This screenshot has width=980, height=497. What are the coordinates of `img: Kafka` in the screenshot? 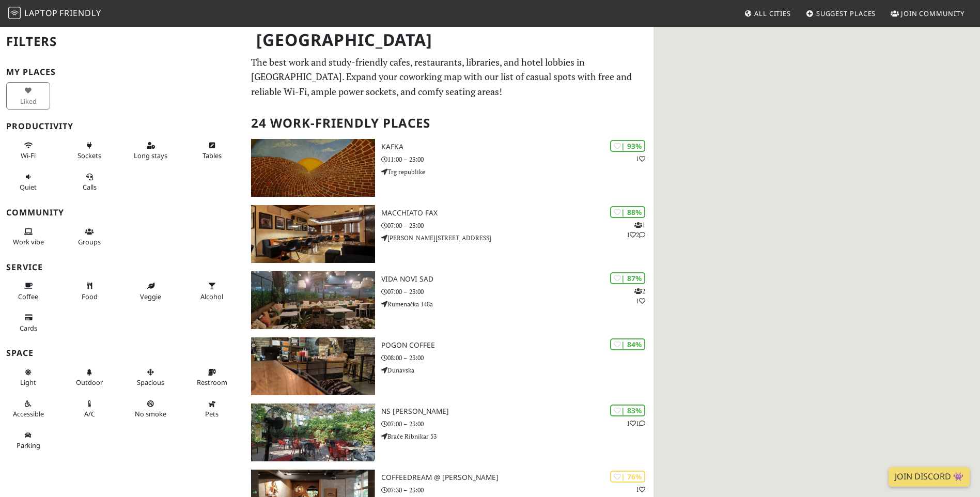 It's located at (312, 168).